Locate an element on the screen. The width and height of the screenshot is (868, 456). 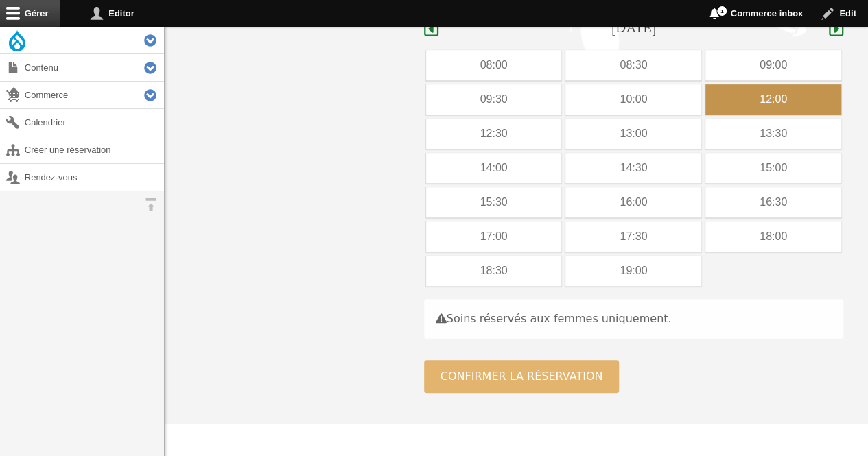
div: 14:00 is located at coordinates (494, 168).